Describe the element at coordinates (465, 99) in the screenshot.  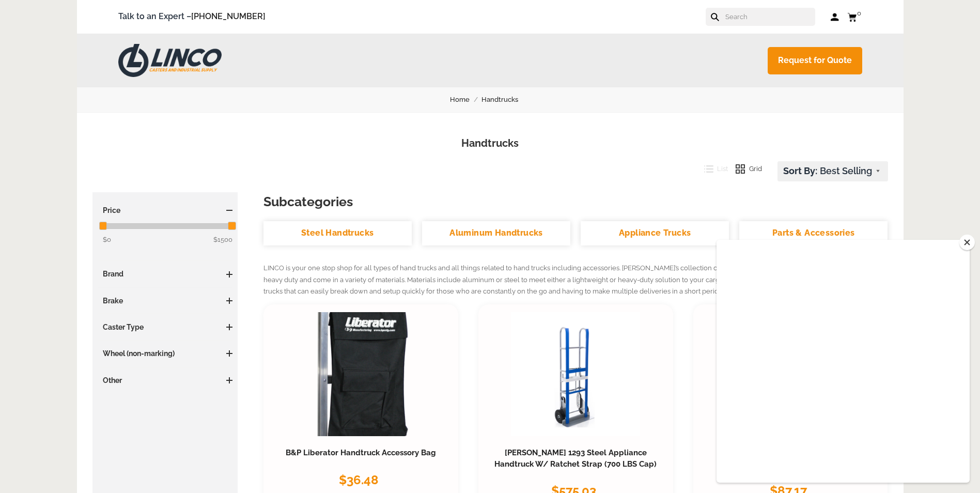
I see `a: Home` at that location.